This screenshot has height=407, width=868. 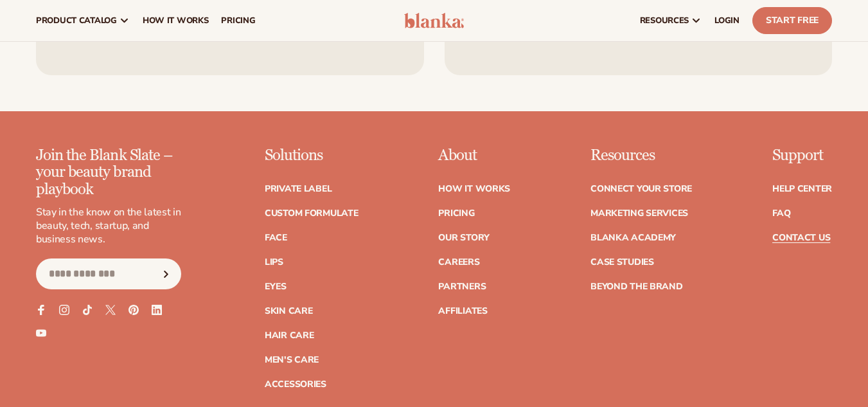 I want to click on p: Support, so click(x=802, y=155).